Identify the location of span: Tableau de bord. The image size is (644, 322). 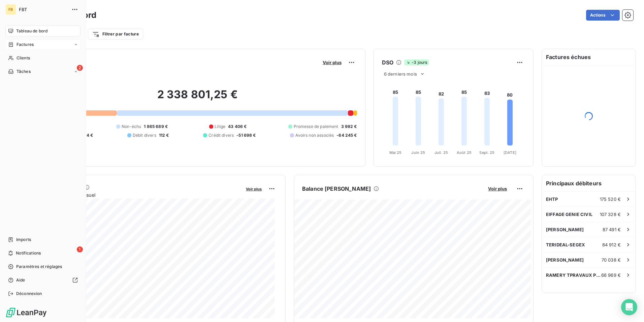
(32, 31).